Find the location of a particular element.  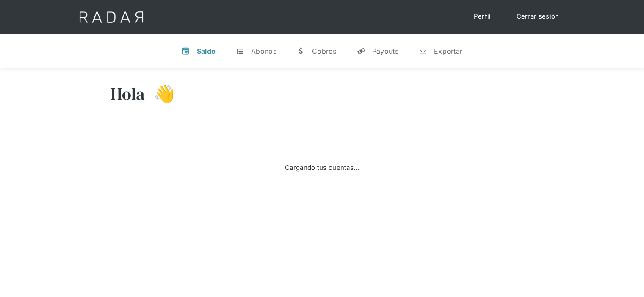

div: w is located at coordinates (301, 51).